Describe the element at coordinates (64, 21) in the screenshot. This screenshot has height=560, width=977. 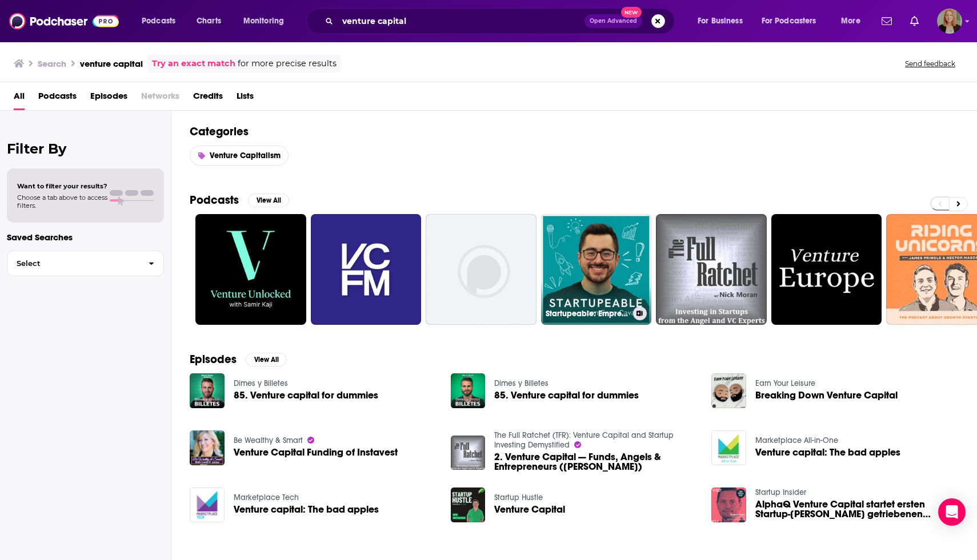
I see `img: Podchaser - Follow, Share and Rate Podcasts` at that location.